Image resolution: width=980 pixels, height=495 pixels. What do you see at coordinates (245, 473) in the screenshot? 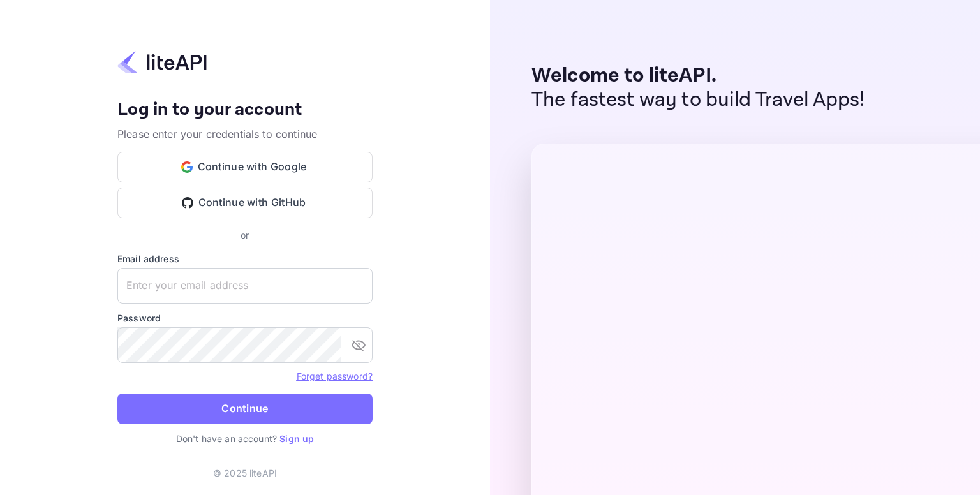
I see `p: © 2025 liteAPI` at bounding box center [245, 473].